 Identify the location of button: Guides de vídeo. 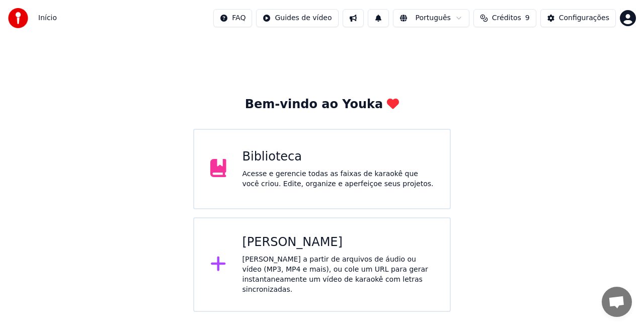
(297, 18).